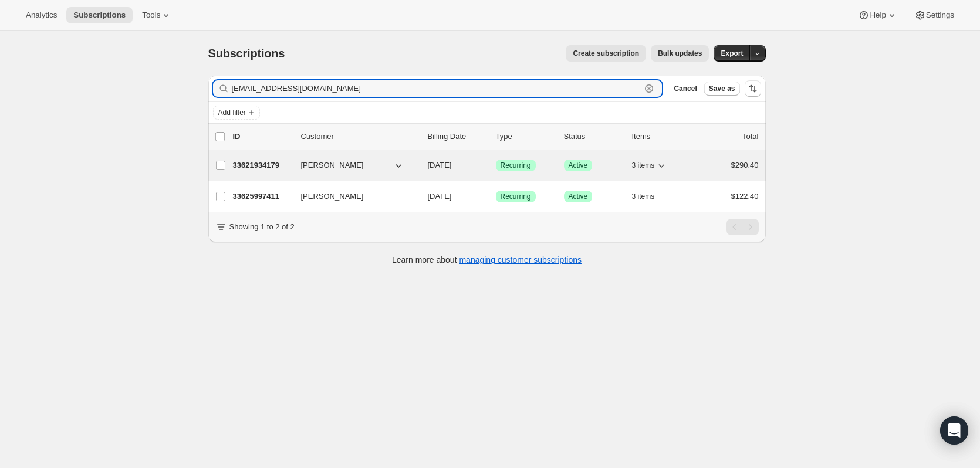  I want to click on button: Analytics, so click(41, 15).